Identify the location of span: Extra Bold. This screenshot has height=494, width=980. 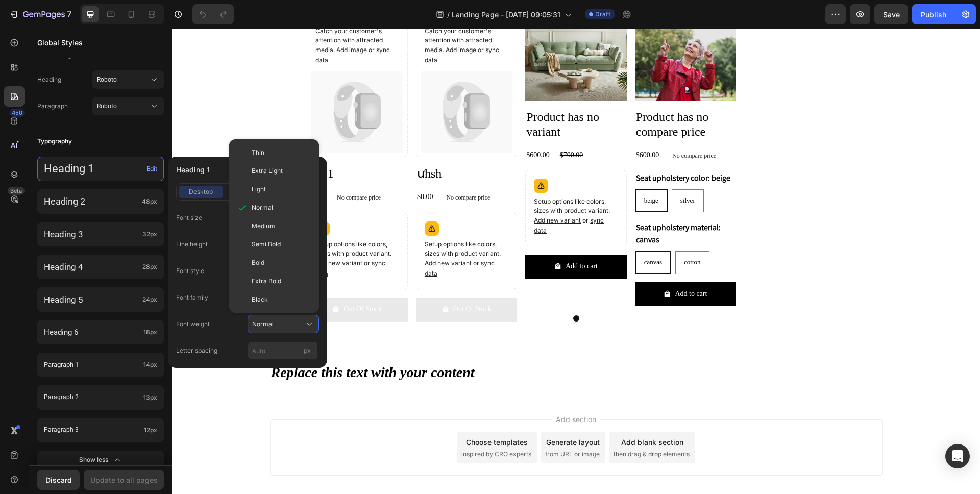
(267, 281).